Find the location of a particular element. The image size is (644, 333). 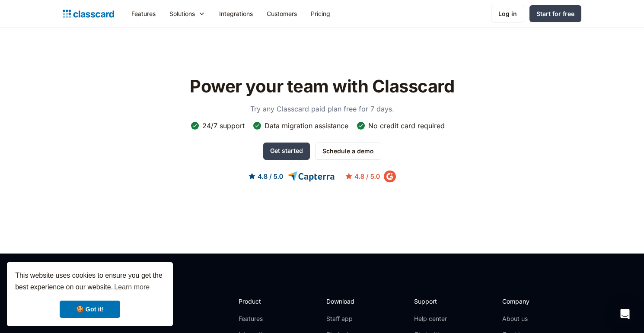

div: cookieconsent is located at coordinates (90, 294).